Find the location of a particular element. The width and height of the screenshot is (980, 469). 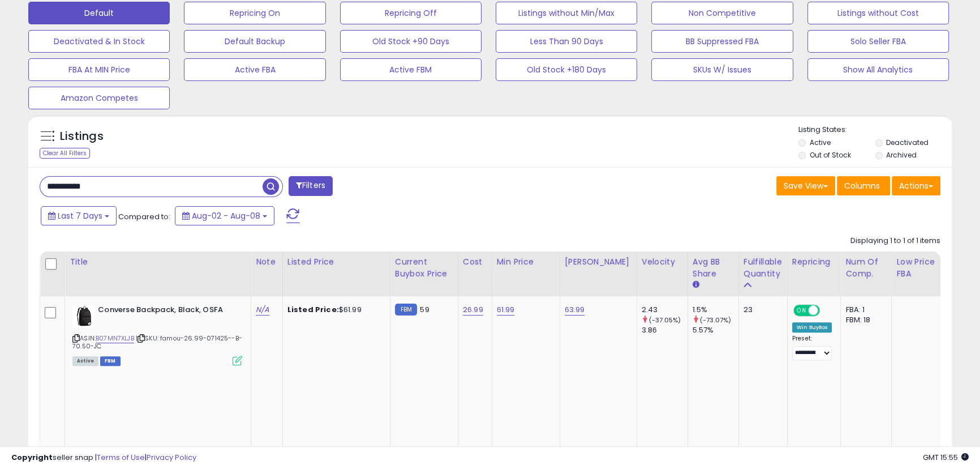

span: 59 is located at coordinates (424, 310).